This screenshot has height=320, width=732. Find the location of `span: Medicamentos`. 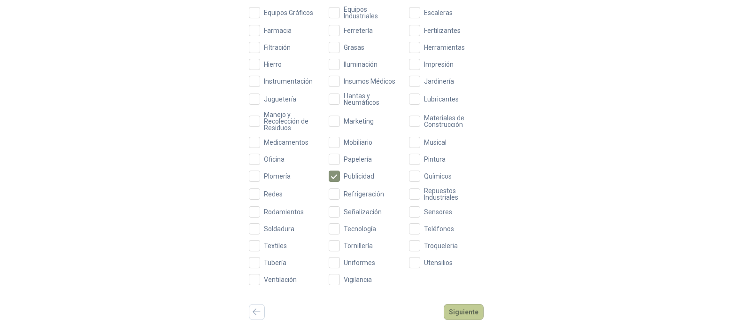

span: Medicamentos is located at coordinates (286, 142).